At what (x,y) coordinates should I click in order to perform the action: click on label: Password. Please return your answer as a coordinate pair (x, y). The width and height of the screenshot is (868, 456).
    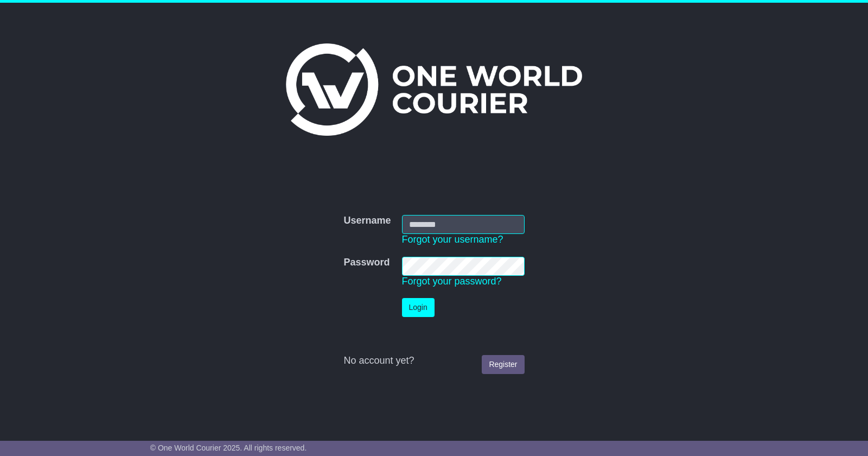
    Looking at the image, I should click on (366, 263).